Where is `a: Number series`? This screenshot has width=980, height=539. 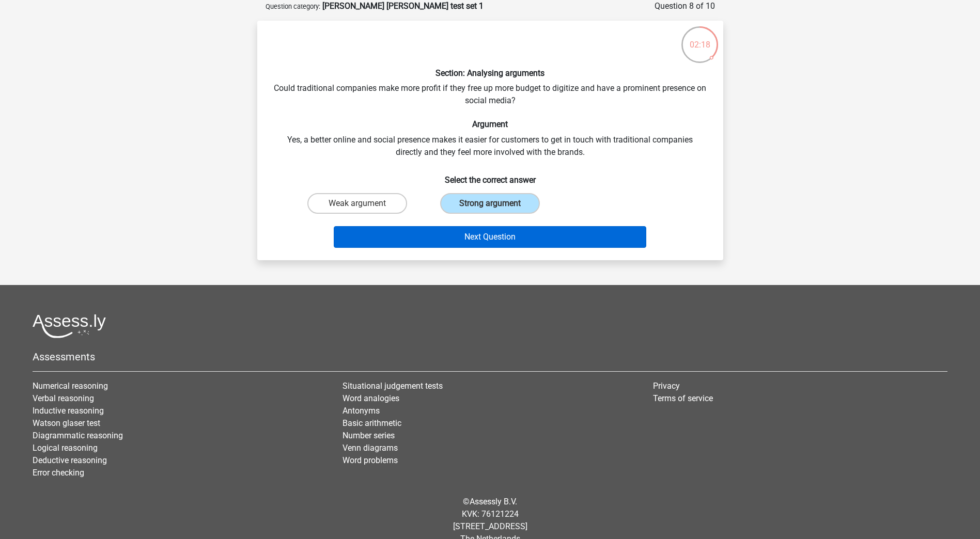 a: Number series is located at coordinates (368, 435).